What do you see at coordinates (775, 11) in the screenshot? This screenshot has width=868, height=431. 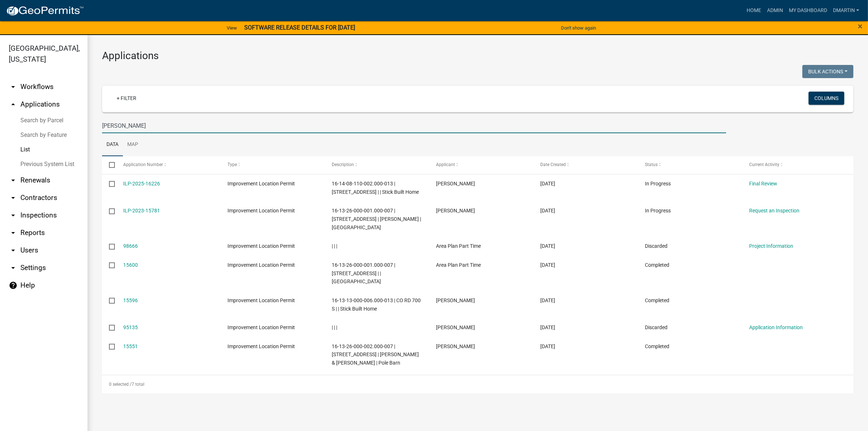 I see `a: Admin` at bounding box center [775, 11].